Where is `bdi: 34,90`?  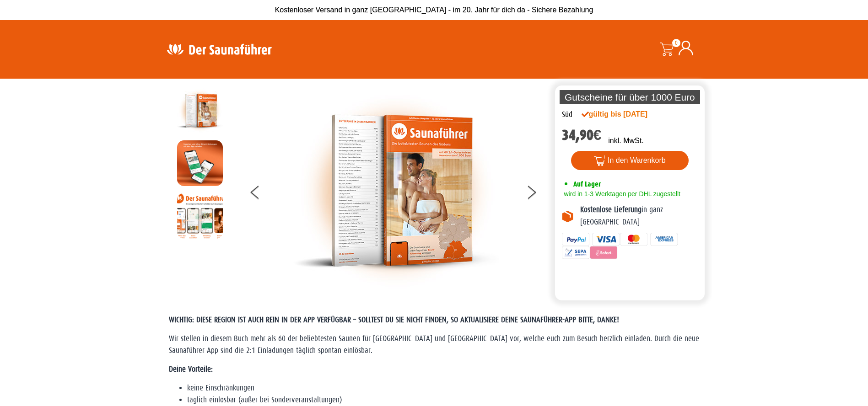 bdi: 34,90 is located at coordinates (582, 135).